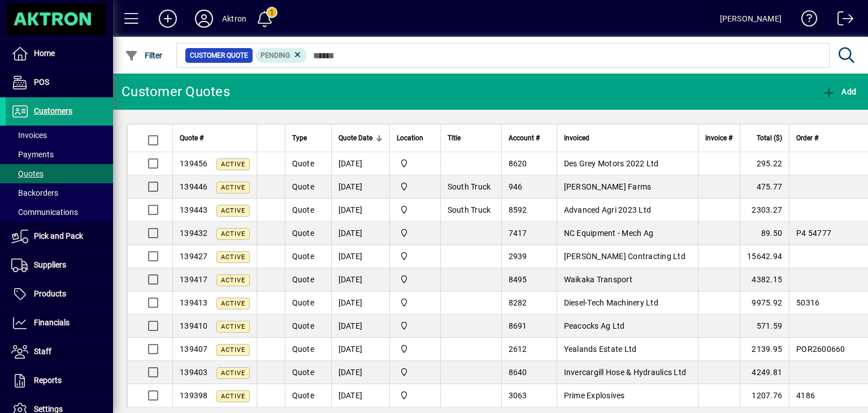  Describe the element at coordinates (42, 351) in the screenshot. I see `span: Staff` at that location.